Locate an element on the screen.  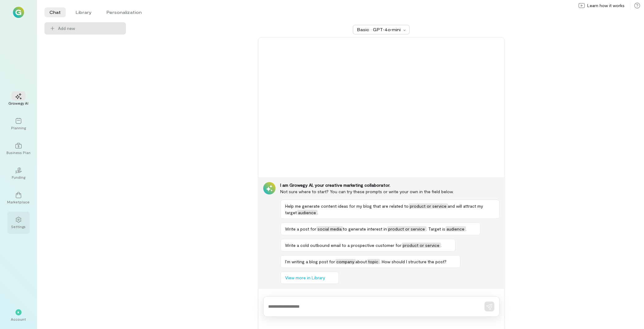
span: . How should I structure the post? is located at coordinates (413, 261).